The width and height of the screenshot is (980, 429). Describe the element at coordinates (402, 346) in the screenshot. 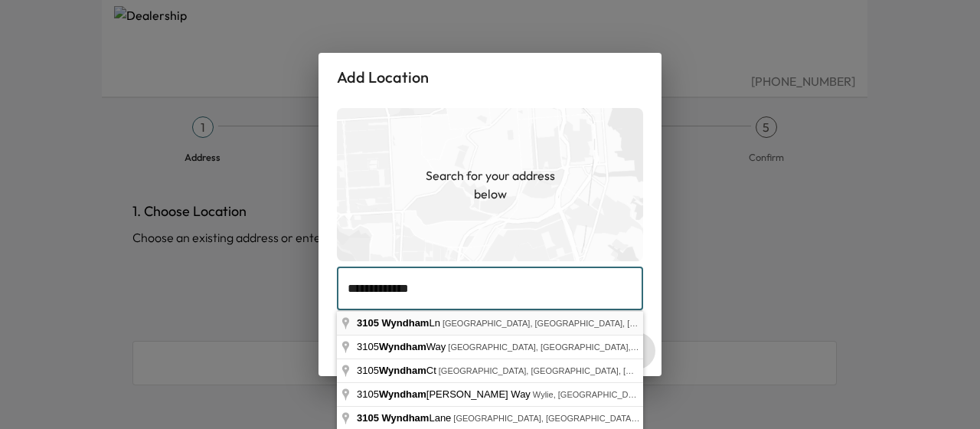

I see `span: 3105 Way` at that location.